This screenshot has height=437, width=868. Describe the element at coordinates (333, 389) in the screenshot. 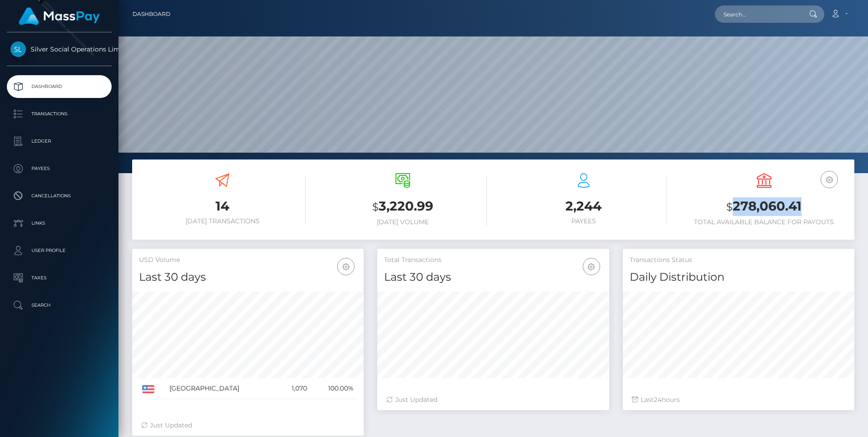

I see `td: 100.00%` at that location.